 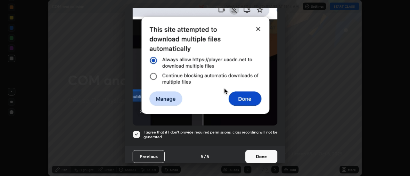 What do you see at coordinates (149, 157) in the screenshot?
I see `button: Previous` at bounding box center [149, 157].